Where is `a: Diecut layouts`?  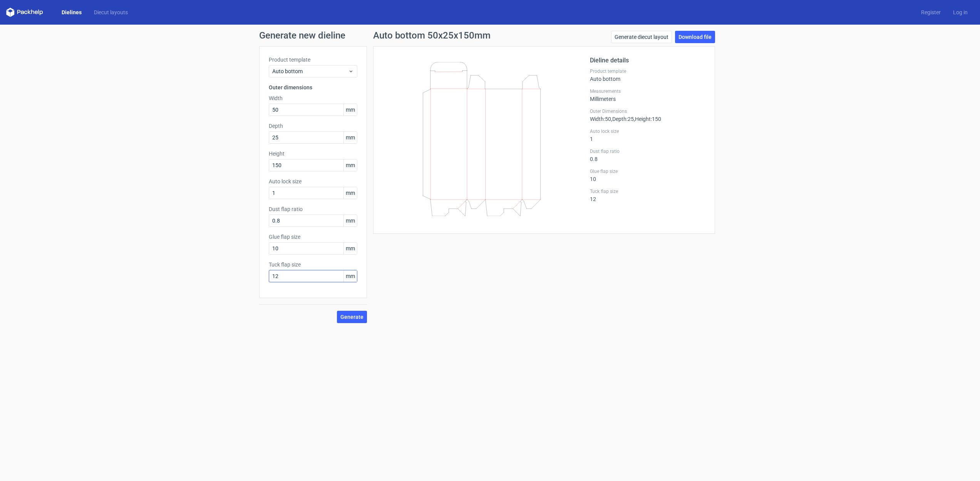
a: Diecut layouts is located at coordinates (111, 12).